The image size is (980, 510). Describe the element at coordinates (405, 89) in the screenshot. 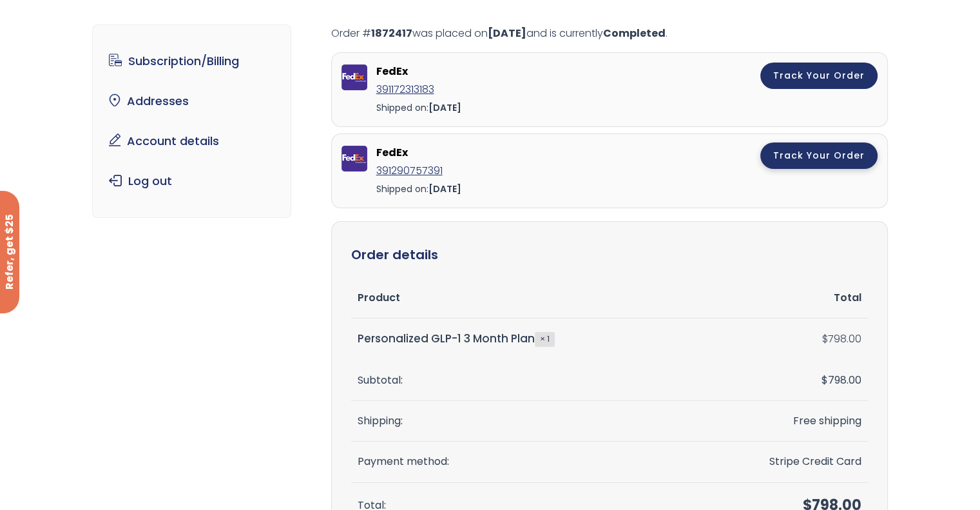

I see `a: 391172313183` at that location.